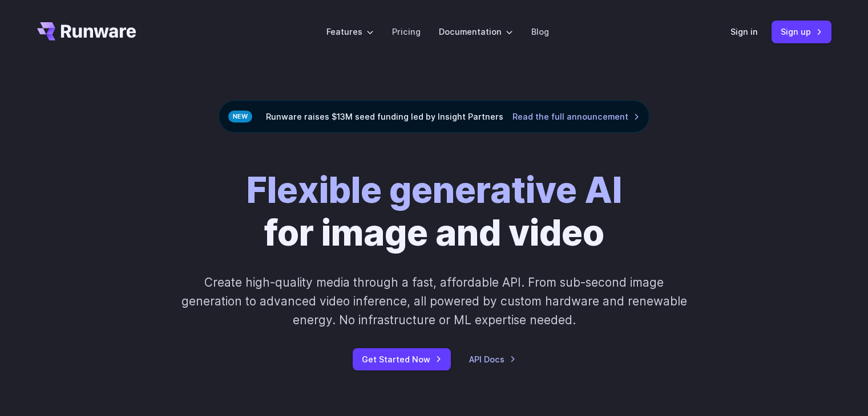 The image size is (868, 416). I want to click on strong: Flexible generative AI, so click(434, 190).